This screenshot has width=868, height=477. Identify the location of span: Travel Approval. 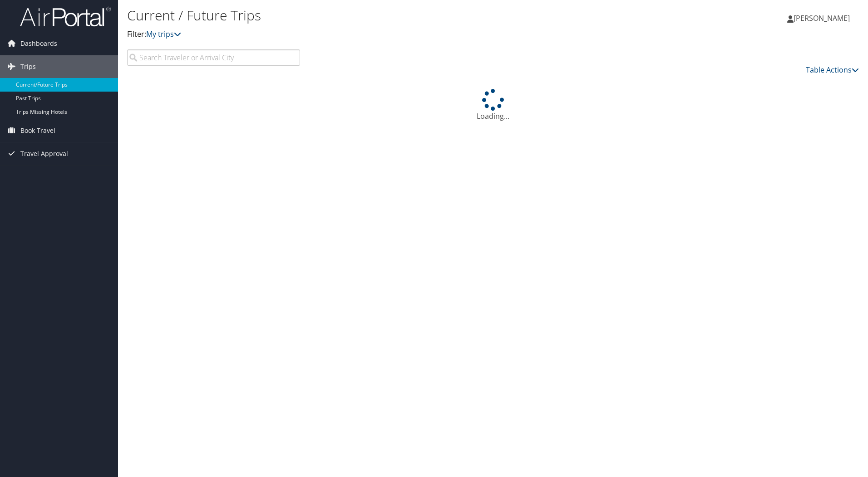
(44, 154).